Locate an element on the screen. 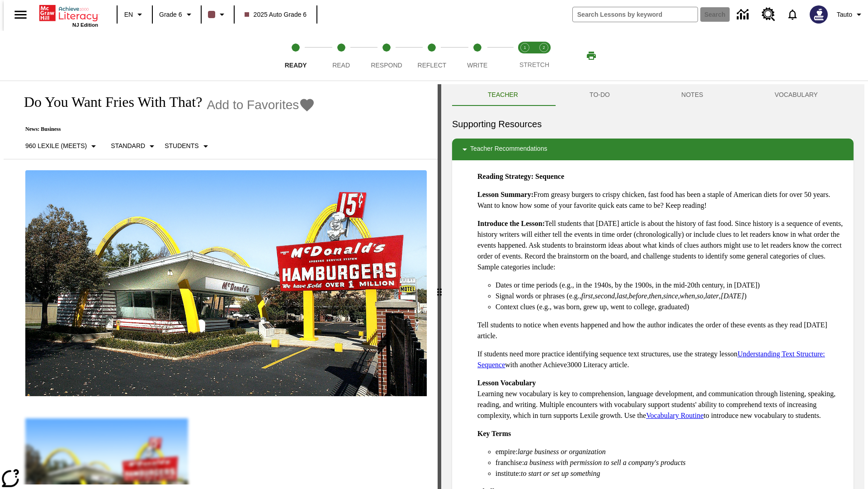 The width and height of the screenshot is (868, 489). button: Stretch Respond step 2 of 2 is located at coordinates (544, 56).